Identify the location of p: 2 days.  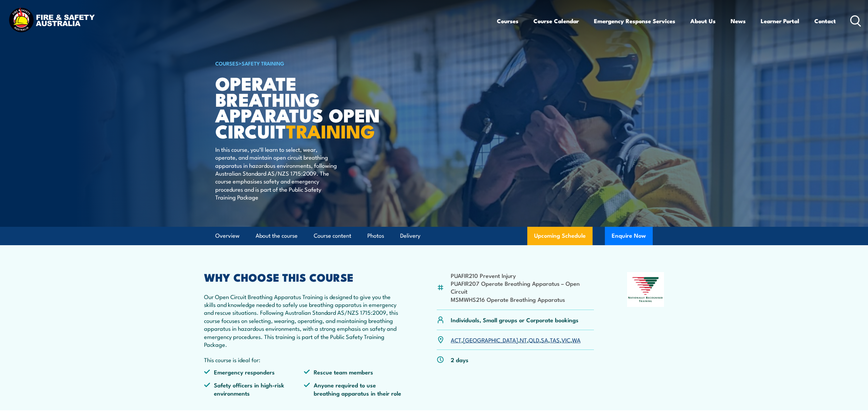
(459, 360).